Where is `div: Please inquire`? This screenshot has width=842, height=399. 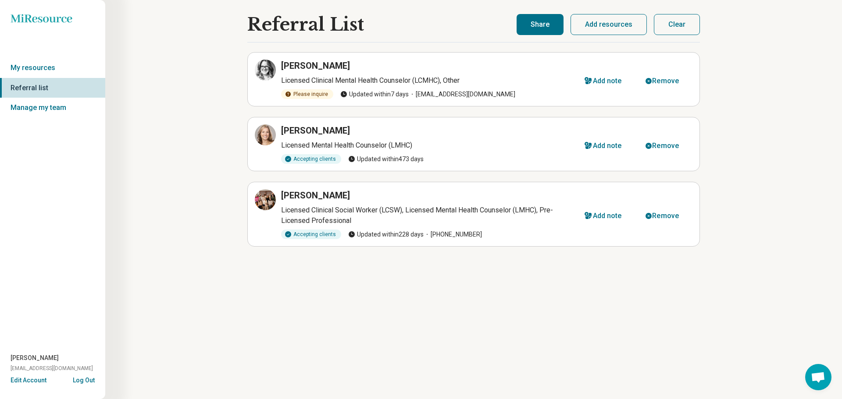 div: Please inquire is located at coordinates (307, 94).